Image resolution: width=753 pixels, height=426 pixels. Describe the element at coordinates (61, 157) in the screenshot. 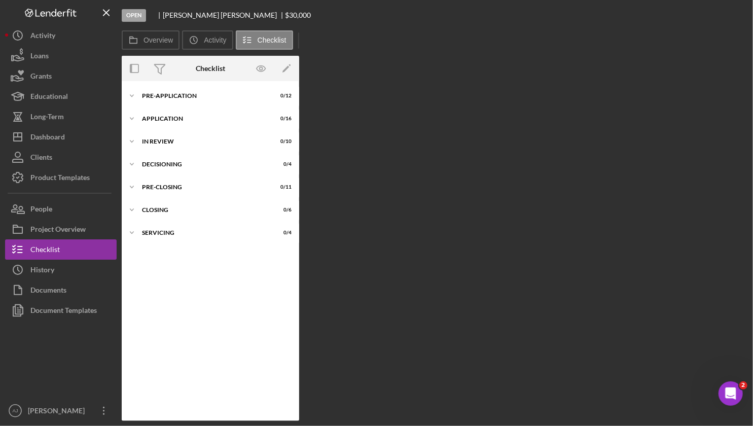

I see `a: Clients` at that location.